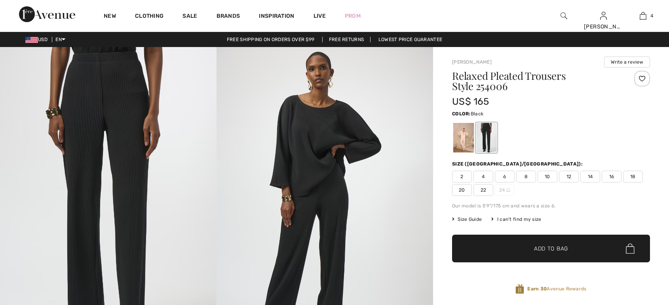 The image size is (669, 305). I want to click on span: Avenue Rewards, so click(556, 289).